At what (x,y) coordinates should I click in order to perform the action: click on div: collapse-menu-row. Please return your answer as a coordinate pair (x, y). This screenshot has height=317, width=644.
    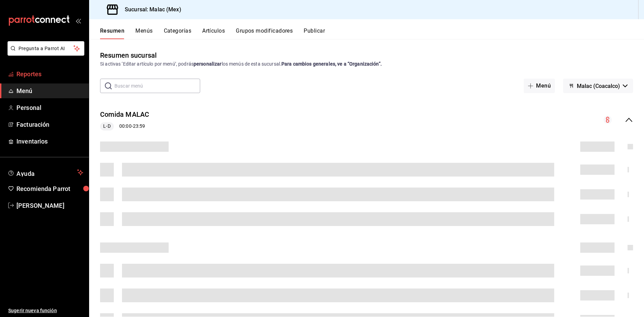
    Looking at the image, I should click on (366, 120).